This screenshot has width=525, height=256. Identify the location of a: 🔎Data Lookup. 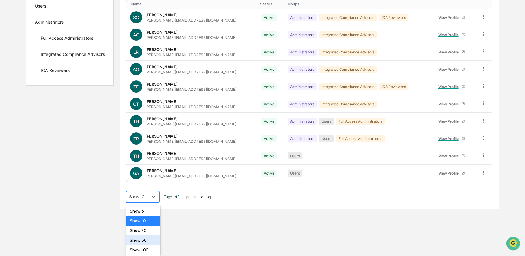
(22, 91).